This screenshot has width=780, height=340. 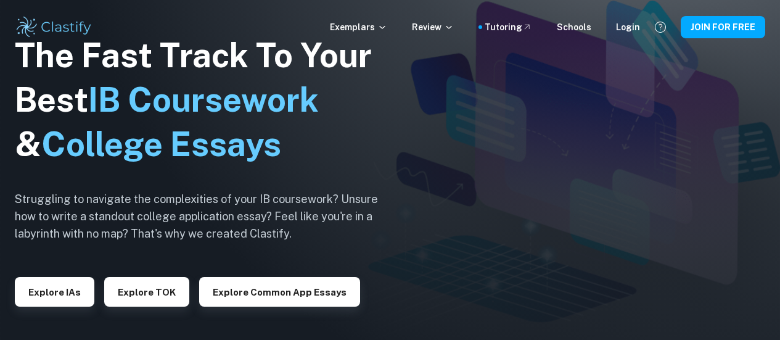 I want to click on button: Help and Feedback, so click(x=661, y=27).